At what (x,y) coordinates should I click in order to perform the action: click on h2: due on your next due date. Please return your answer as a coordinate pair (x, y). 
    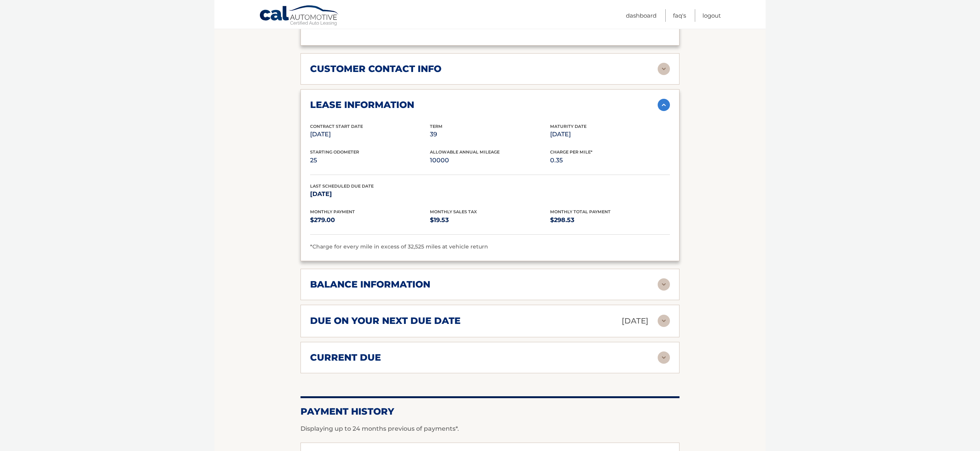
    Looking at the image, I should click on (385, 321).